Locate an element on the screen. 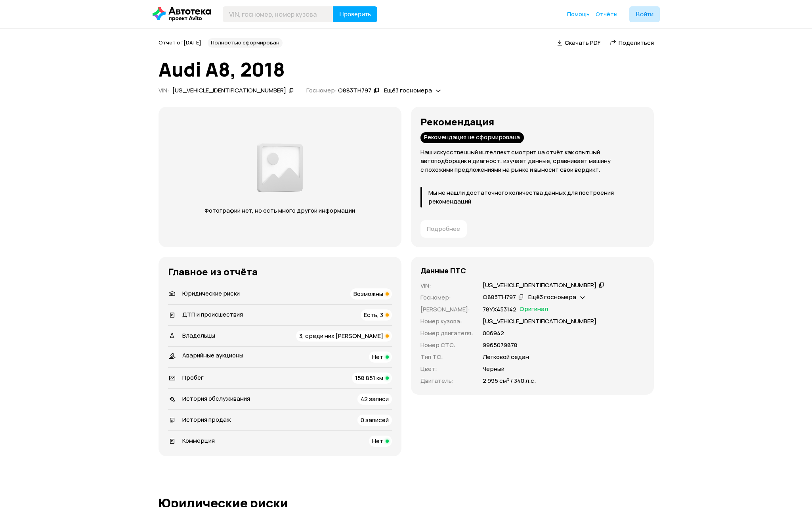 The image size is (812, 507). a: Скачать PDF is located at coordinates (578, 43).